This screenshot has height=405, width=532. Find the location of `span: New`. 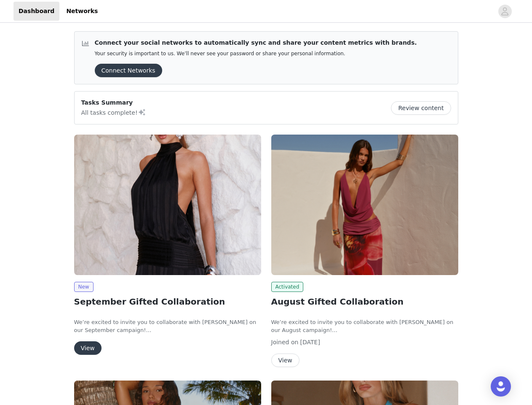

span: New is located at coordinates (84, 287).